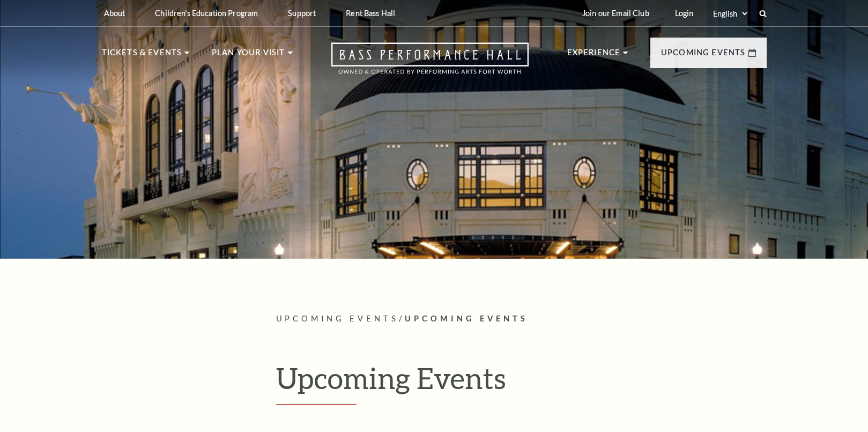 This screenshot has height=432, width=868. What do you see at coordinates (522, 382) in the screenshot?
I see `h1: Upcoming Events` at bounding box center [522, 382].